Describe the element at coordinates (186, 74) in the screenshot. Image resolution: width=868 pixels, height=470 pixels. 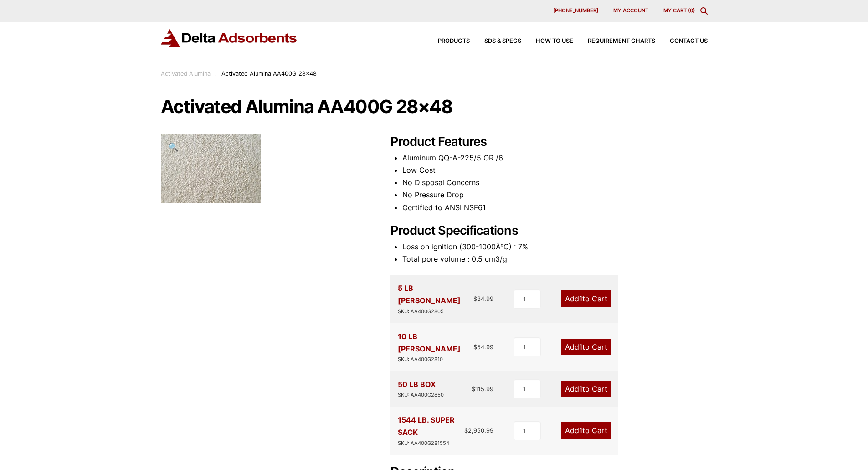
I see `a: Activated Alumina` at that location.